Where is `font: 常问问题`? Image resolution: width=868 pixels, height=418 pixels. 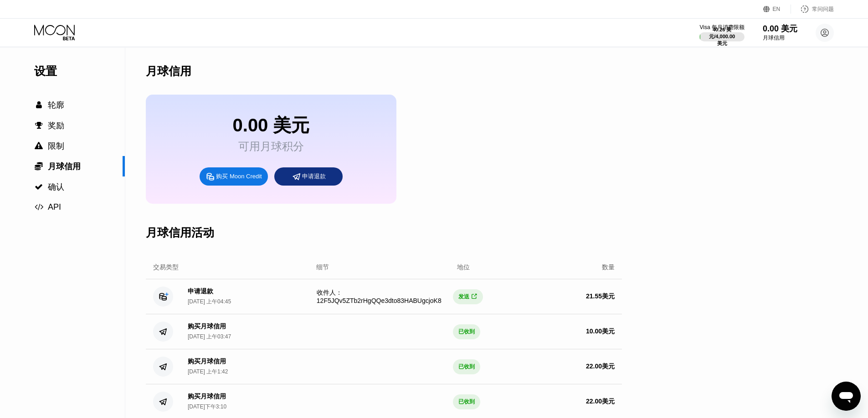 font: 常问问题 is located at coordinates (823, 9).